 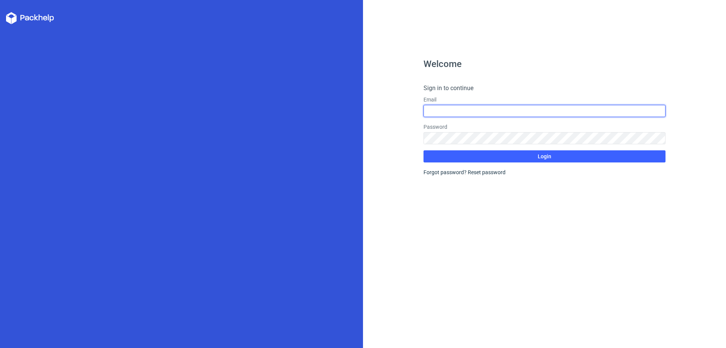 What do you see at coordinates (545, 64) in the screenshot?
I see `h1: Welcome` at bounding box center [545, 64].